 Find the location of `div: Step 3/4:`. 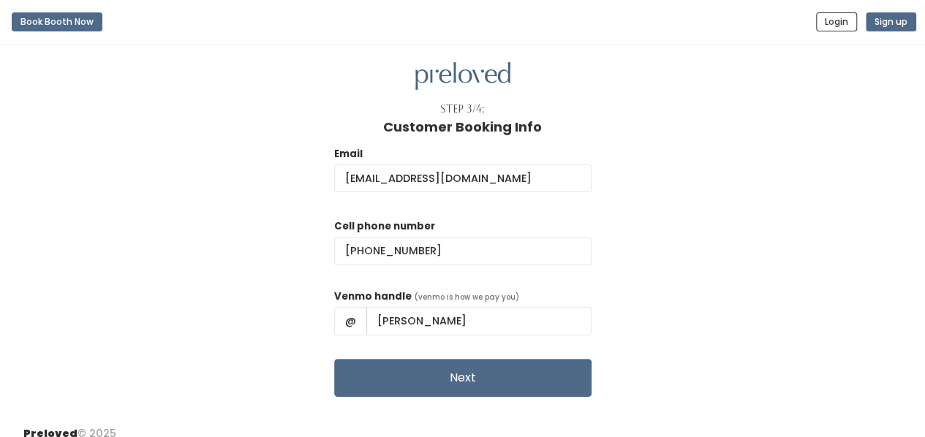

div: Step 3/4: is located at coordinates (462, 109).